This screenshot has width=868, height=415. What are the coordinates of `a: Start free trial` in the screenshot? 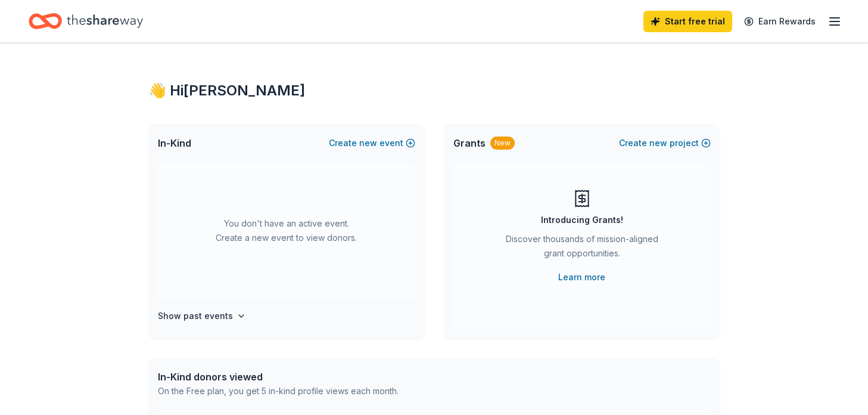 It's located at (688, 22).